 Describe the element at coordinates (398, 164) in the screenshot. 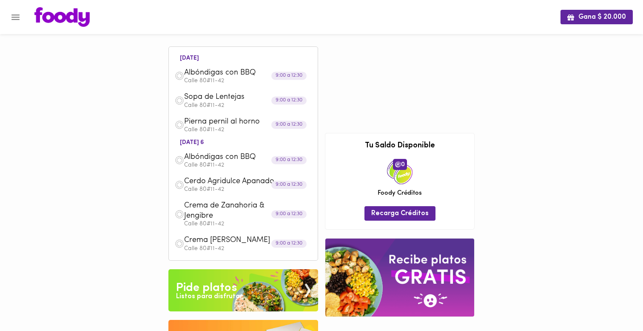

I see `img: foody-creditos.png` at that location.